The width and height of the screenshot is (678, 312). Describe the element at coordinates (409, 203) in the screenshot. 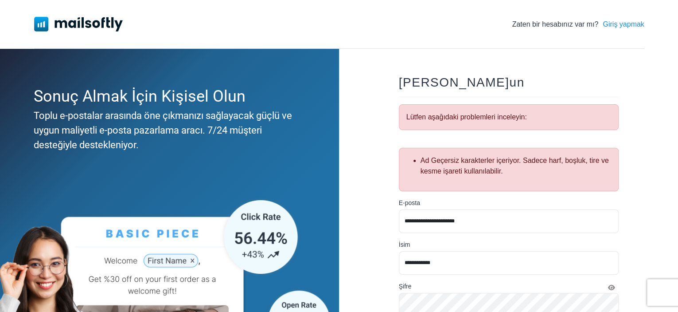

I see `font: E-posta` at that location.